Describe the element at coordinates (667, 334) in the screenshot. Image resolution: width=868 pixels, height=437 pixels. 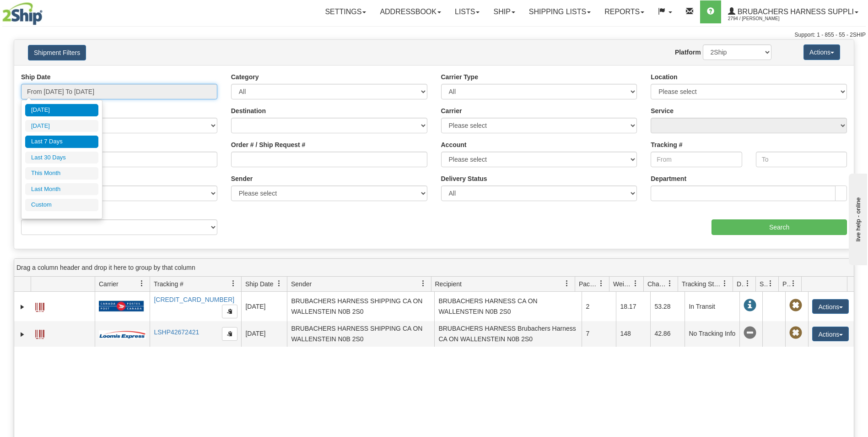
I see `td: 42.86` at that location.